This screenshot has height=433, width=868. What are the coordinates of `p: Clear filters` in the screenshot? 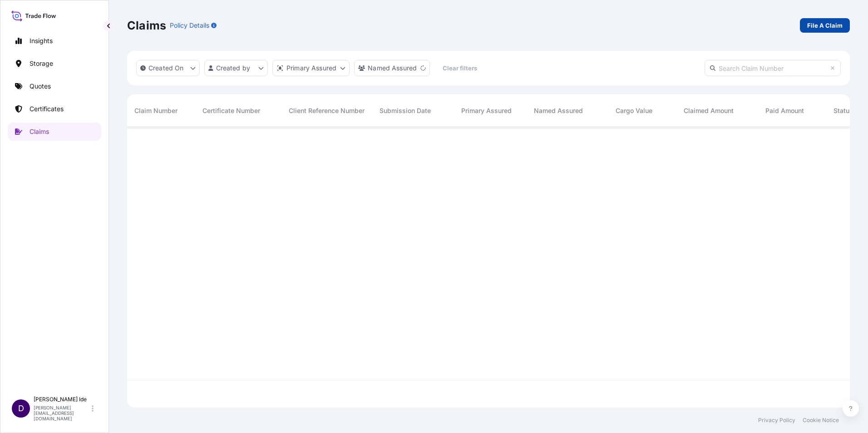 It's located at (460, 68).